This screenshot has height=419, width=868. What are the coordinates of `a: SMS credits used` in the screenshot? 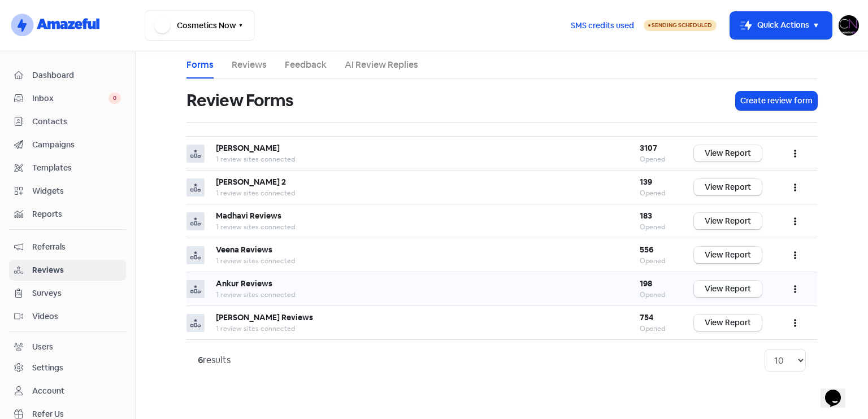 It's located at (603, 25).